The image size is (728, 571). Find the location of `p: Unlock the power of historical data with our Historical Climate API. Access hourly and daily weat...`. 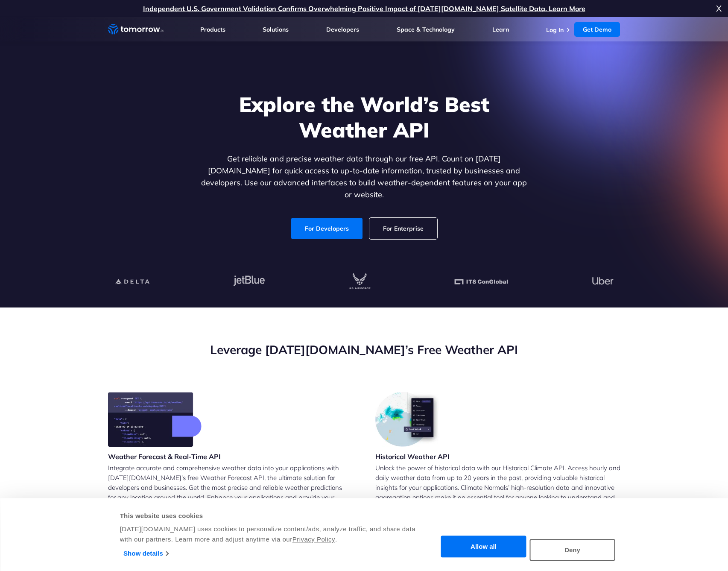

p: Unlock the power of historical data with our Historical Climate API. Access hourly and daily weat... is located at coordinates (498, 487).